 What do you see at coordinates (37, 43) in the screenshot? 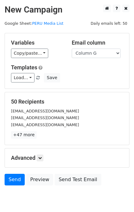
I see `h5: Variables` at bounding box center [37, 43].